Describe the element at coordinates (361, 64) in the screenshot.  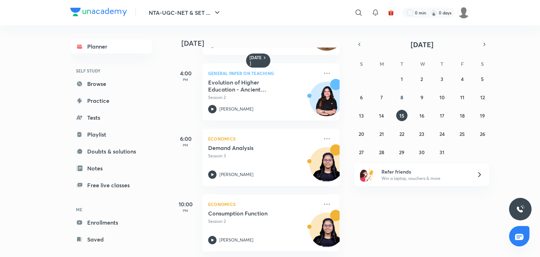
I see `abbr: Sunday` at that location.